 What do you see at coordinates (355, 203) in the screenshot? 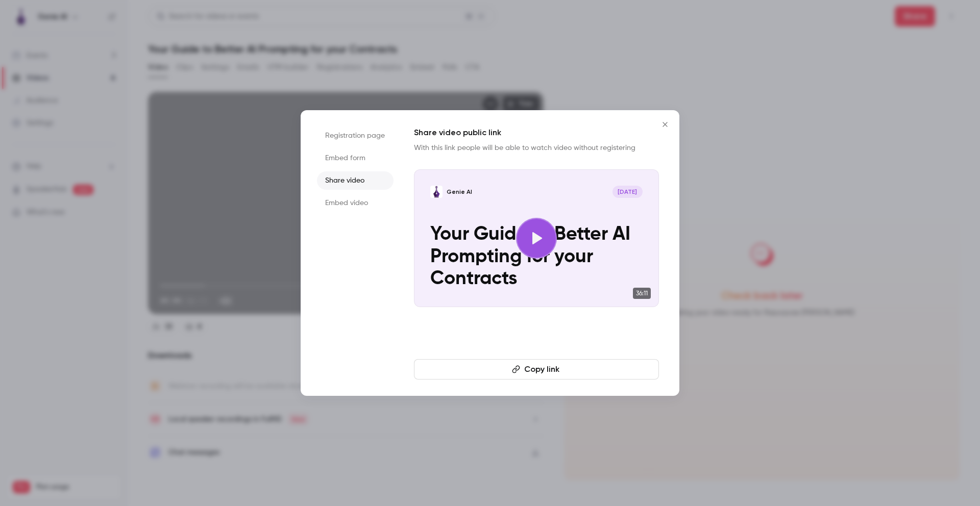
I see `li: Embed video` at bounding box center [355, 203].